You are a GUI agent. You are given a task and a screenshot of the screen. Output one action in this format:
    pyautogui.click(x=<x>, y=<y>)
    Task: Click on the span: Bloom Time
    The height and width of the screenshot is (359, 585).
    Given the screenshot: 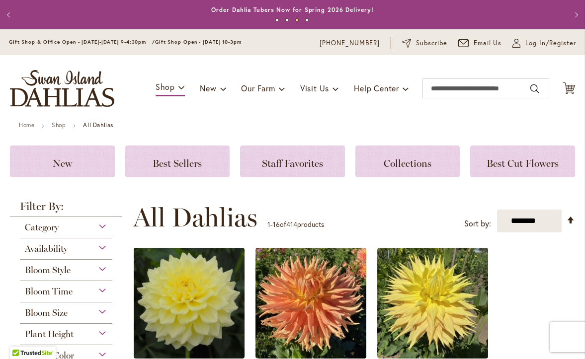 What is the action you would take?
    pyautogui.click(x=49, y=292)
    